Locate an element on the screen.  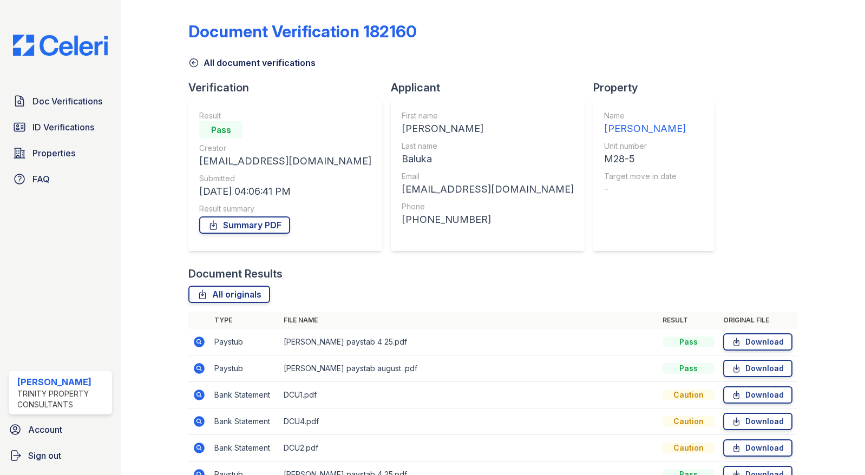
a: Account is located at coordinates (60, 430).